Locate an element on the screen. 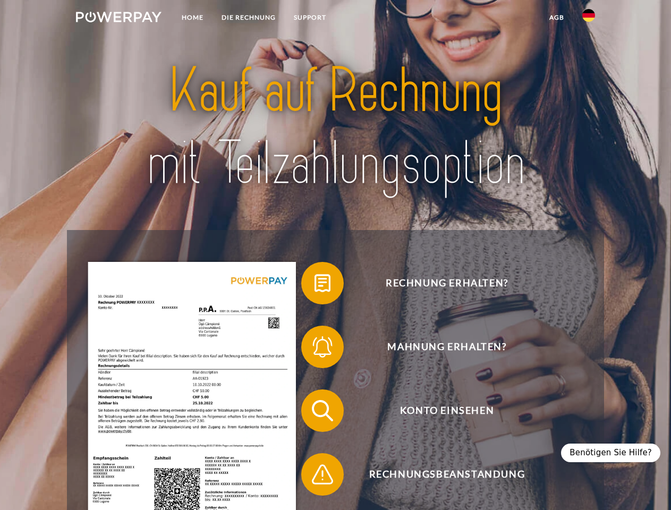 This screenshot has height=510, width=671. img: qb_search.svg is located at coordinates (323, 411).